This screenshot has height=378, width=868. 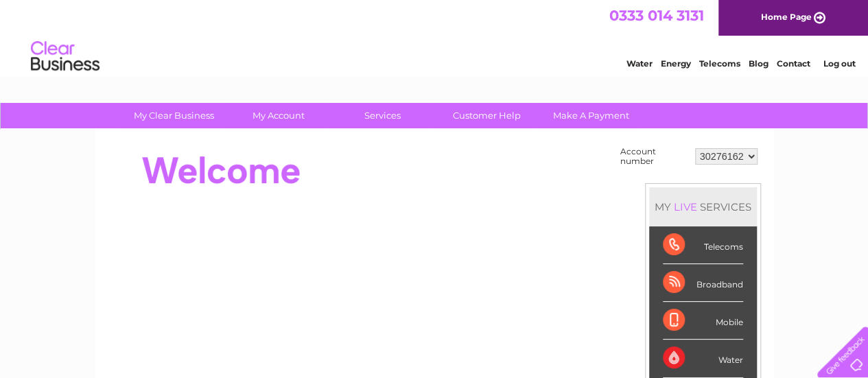 What do you see at coordinates (66, 56) in the screenshot?
I see `img: logo.png` at bounding box center [66, 56].